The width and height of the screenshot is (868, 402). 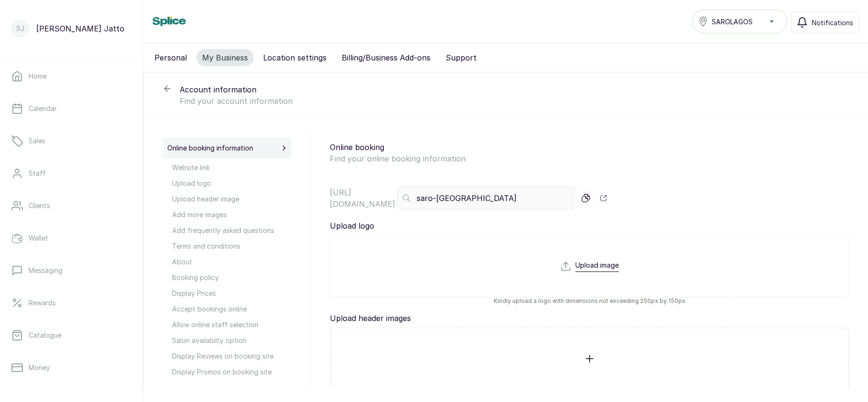 I want to click on span: Add frequently asked questions, so click(x=231, y=230).